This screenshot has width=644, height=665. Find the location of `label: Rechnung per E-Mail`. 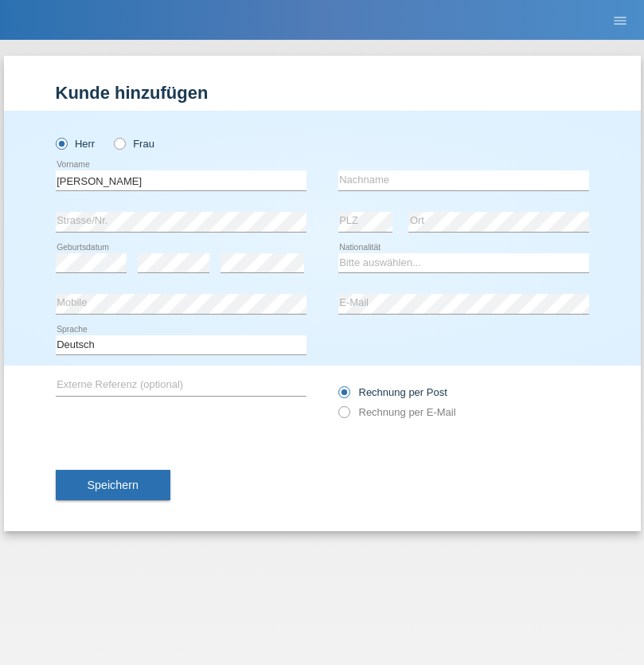

label: Rechnung per E-Mail is located at coordinates (397, 412).